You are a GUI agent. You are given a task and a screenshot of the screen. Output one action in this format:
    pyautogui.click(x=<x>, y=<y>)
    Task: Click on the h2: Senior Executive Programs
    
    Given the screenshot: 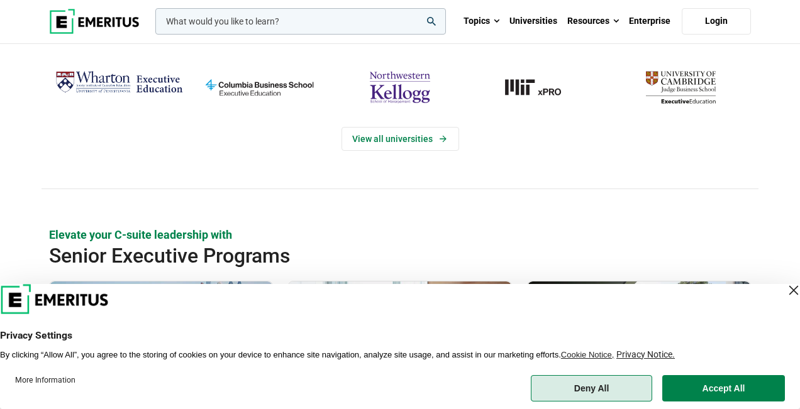 What is the action you would take?
    pyautogui.click(x=365, y=256)
    